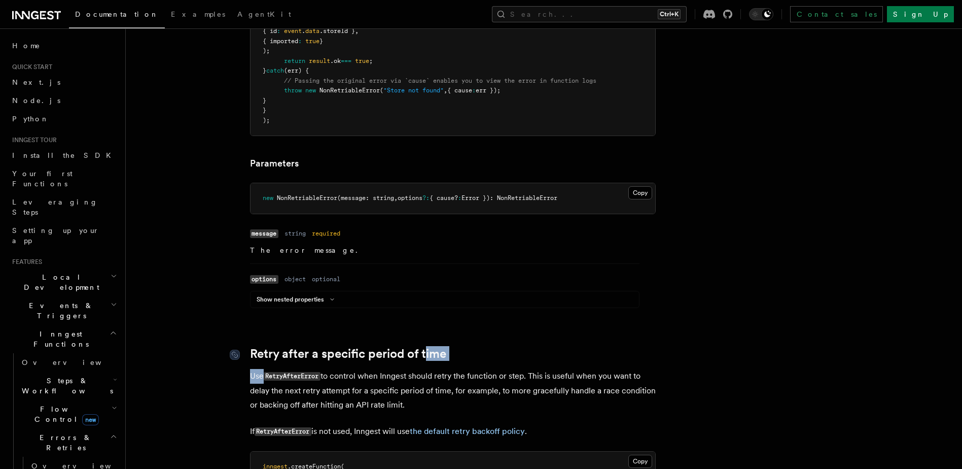 The width and height of the screenshot is (962, 469). I want to click on span: Install the SDK, so click(64, 155).